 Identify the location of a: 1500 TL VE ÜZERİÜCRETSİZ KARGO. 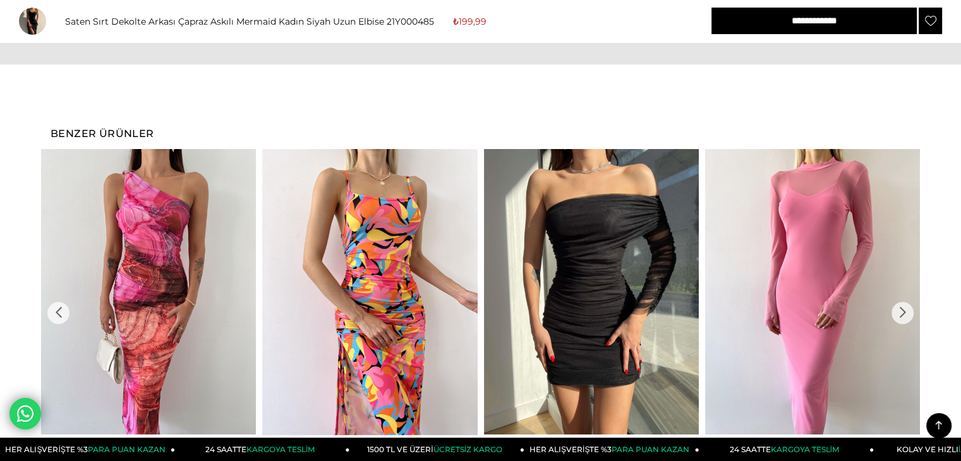
(437, 449).